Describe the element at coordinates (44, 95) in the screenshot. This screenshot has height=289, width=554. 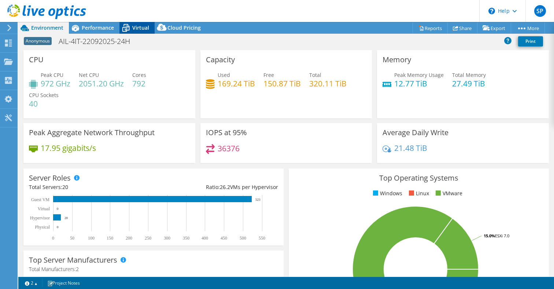
I see `span: CPU Sockets` at that location.